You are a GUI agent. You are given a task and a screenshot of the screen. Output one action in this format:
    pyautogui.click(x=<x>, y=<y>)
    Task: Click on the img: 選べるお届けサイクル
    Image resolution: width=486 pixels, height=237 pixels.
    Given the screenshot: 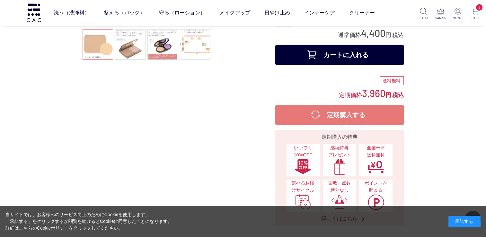 What is the action you would take?
    pyautogui.click(x=303, y=202)
    